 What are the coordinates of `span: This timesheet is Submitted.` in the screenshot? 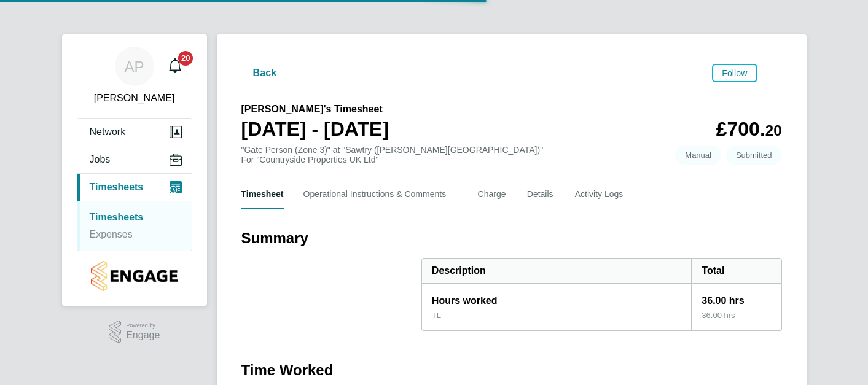 It's located at (754, 155).